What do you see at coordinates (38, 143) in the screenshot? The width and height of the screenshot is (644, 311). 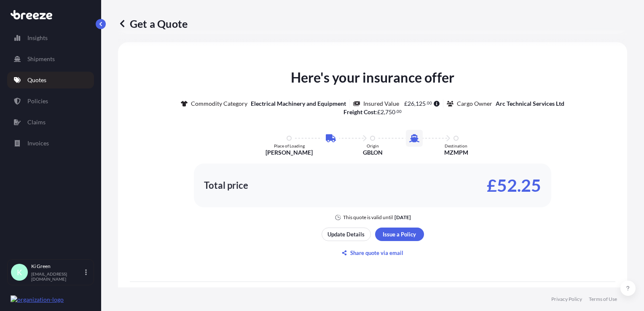 I see `p: Invoices` at bounding box center [38, 143].